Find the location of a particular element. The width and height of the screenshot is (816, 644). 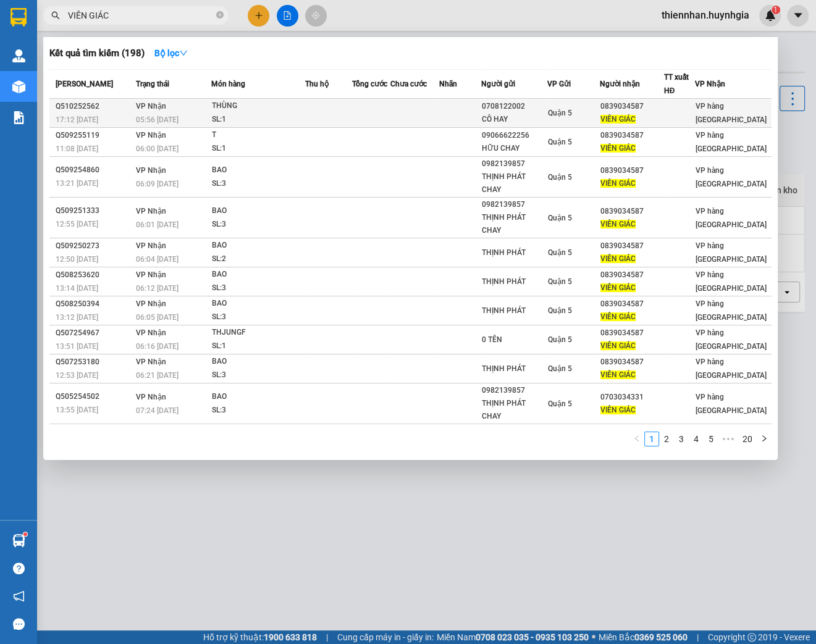

div: T is located at coordinates (258, 135).